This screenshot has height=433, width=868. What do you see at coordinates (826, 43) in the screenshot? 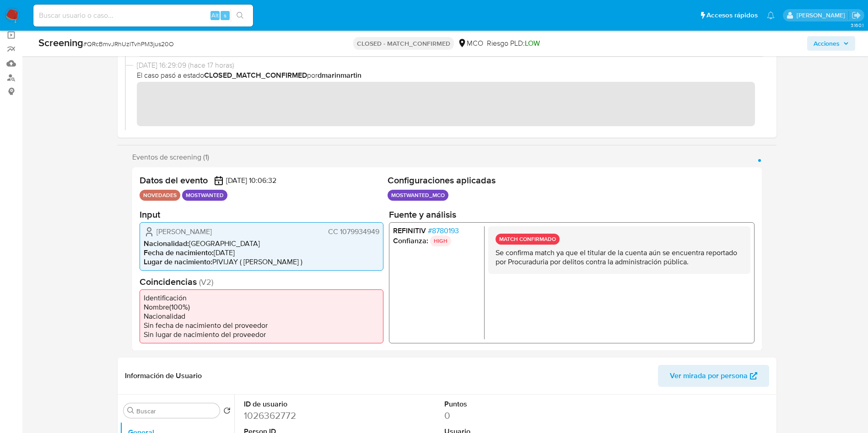
I see `span: Acciones` at bounding box center [826, 43].